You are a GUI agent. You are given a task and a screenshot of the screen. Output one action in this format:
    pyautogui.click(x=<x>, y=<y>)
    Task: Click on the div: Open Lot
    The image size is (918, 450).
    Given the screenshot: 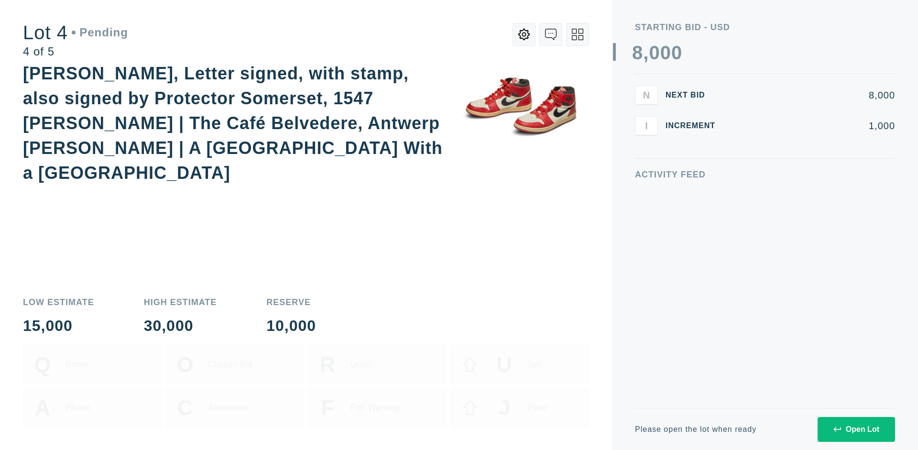 What is the action you would take?
    pyautogui.click(x=857, y=430)
    